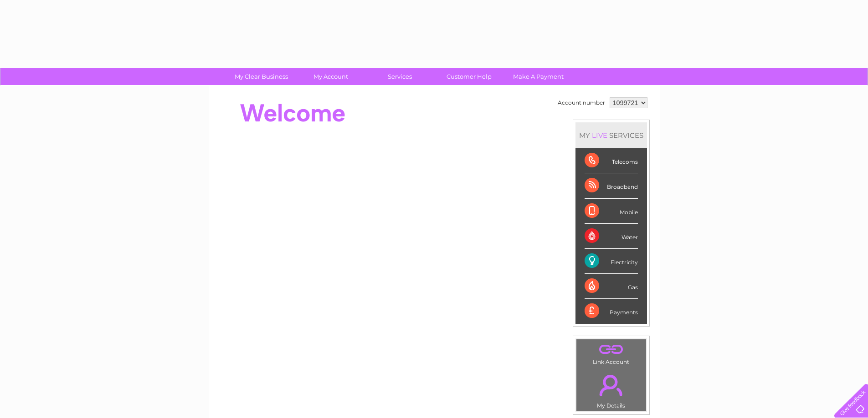 The width and height of the screenshot is (868, 418). Describe the element at coordinates (611, 135) in the screenshot. I see `div: MY SERVICES` at that location.